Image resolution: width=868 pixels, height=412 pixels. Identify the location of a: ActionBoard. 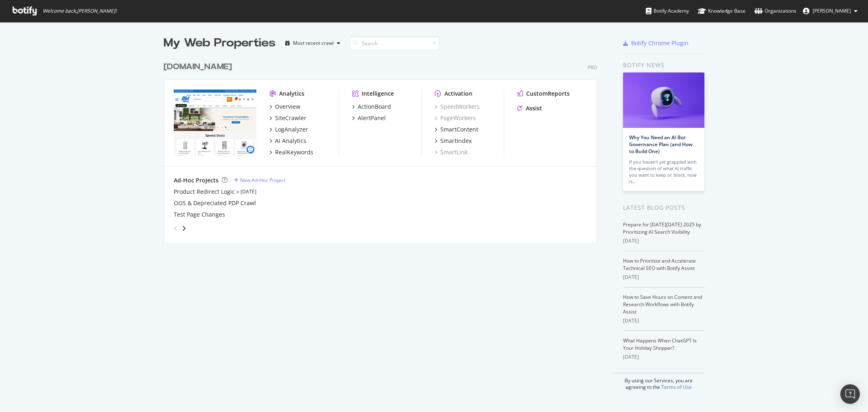
(371, 107).